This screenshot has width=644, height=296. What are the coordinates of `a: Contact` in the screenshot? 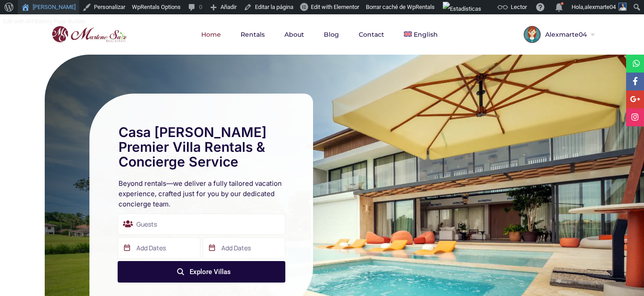 It's located at (371, 34).